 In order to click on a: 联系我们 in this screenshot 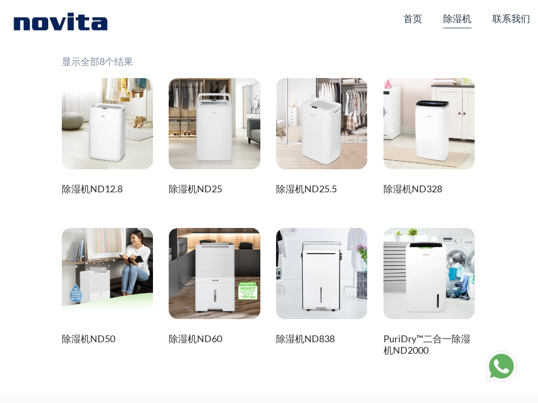, I will do `click(512, 18)`.